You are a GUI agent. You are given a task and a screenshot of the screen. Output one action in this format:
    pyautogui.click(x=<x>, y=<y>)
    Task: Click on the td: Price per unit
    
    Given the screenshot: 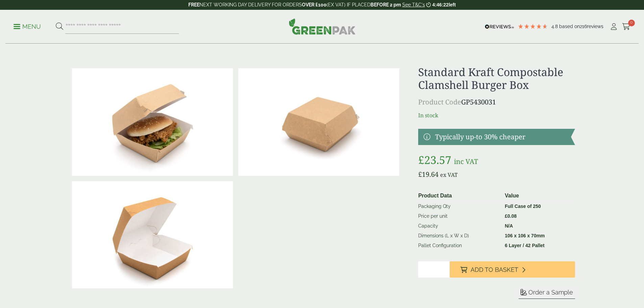 What is the action you would take?
    pyautogui.click(x=459, y=216)
    